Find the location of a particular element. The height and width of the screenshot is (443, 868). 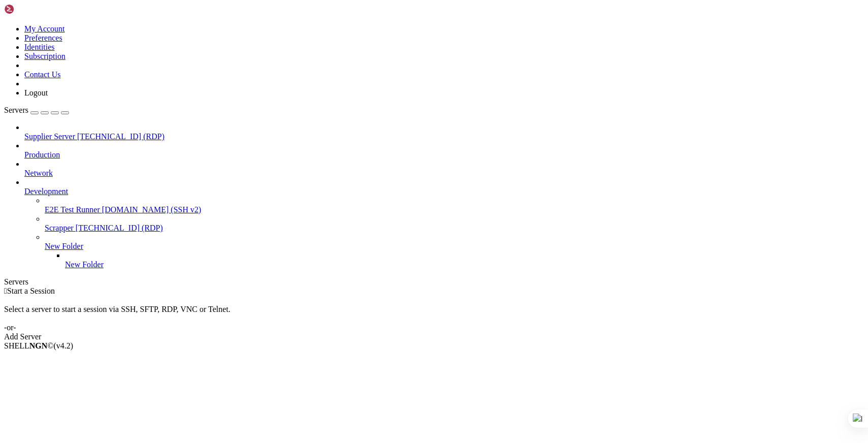

a: Preferences is located at coordinates (43, 37).